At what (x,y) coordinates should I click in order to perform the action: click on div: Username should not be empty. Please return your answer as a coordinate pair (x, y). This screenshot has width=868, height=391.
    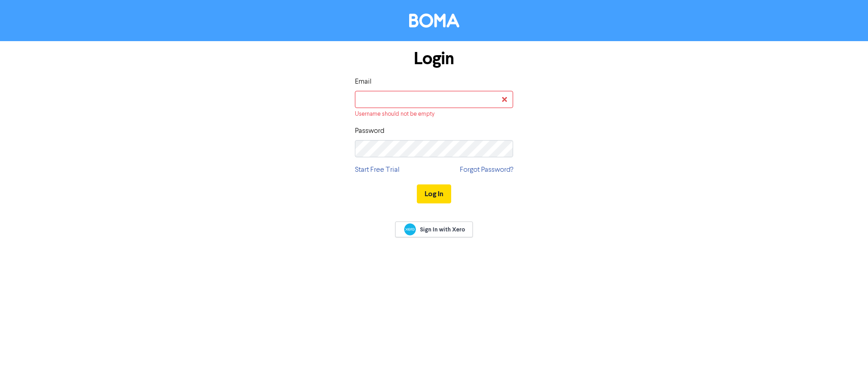
    Looking at the image, I should click on (434, 114).